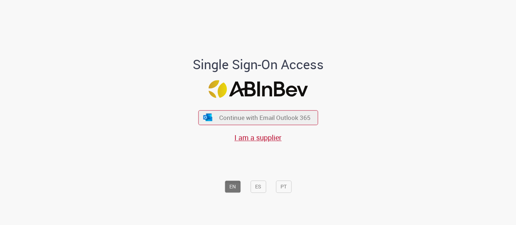 Image resolution: width=516 pixels, height=225 pixels. What do you see at coordinates (258, 118) in the screenshot?
I see `button: ícone Azure/Microsoft 360 Continue with Email Outlook 365` at bounding box center [258, 118].